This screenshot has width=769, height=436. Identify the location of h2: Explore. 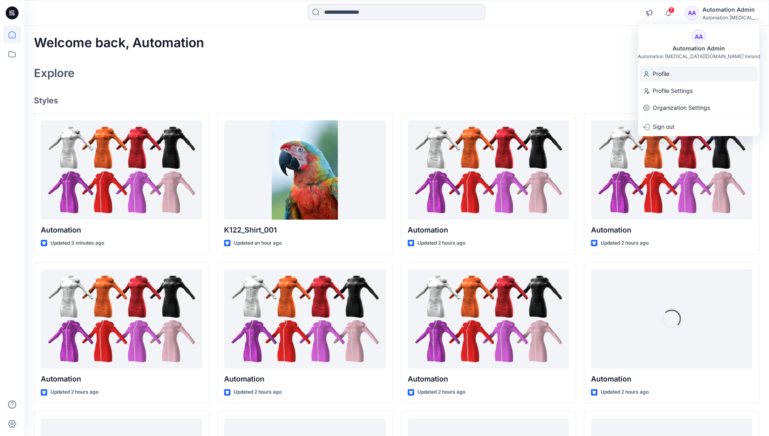
(54, 73).